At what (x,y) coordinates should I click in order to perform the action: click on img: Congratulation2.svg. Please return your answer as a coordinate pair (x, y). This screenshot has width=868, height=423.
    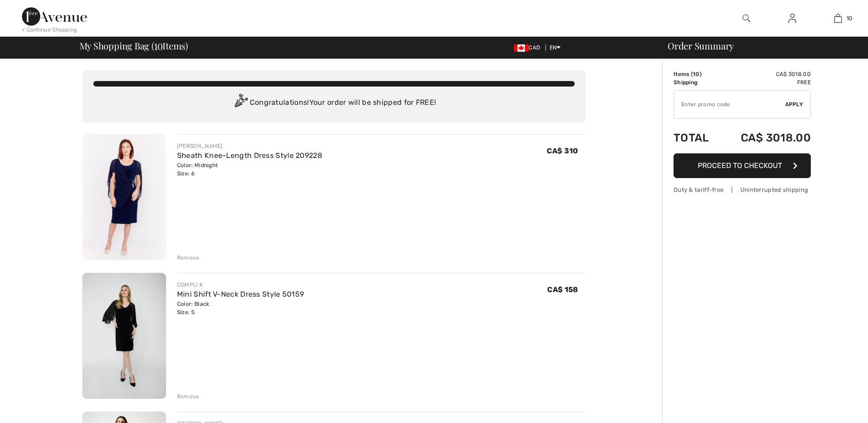
    Looking at the image, I should click on (240, 103).